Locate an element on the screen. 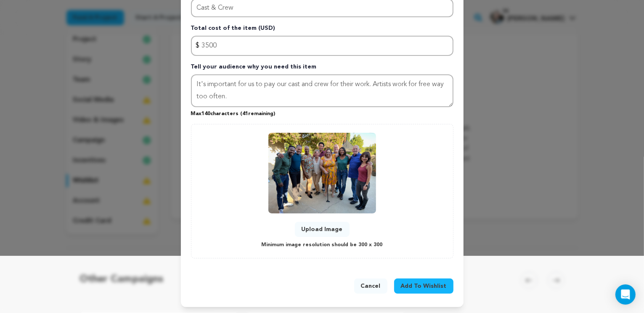 The width and height of the screenshot is (644, 313). button: Add To Wishlist is located at coordinates (424, 286).